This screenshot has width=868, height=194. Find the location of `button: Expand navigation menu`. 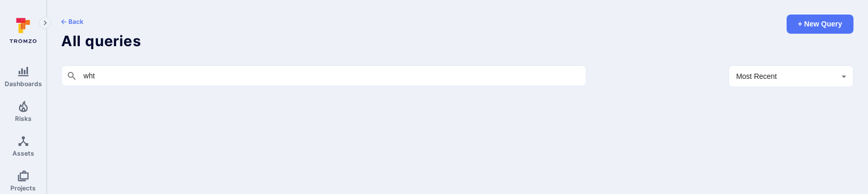

button: Expand navigation menu is located at coordinates (45, 23).